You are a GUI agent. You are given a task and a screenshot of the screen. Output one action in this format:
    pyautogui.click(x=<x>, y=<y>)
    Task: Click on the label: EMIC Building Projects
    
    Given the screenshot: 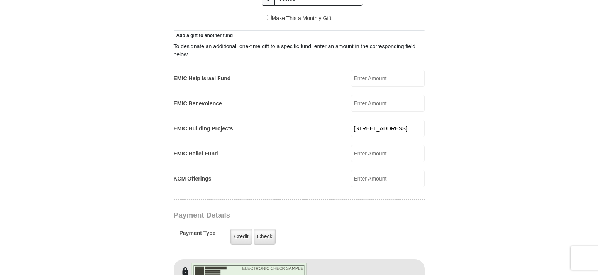 What is the action you would take?
    pyautogui.click(x=203, y=129)
    